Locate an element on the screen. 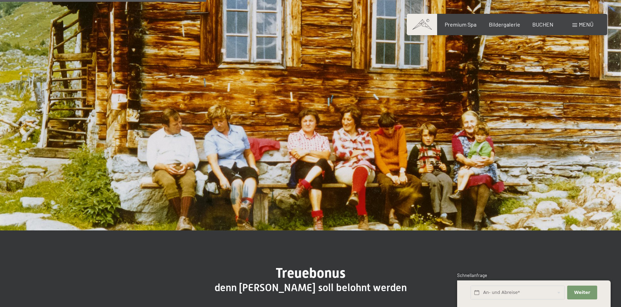  span: Bildergalerie is located at coordinates (504, 24).